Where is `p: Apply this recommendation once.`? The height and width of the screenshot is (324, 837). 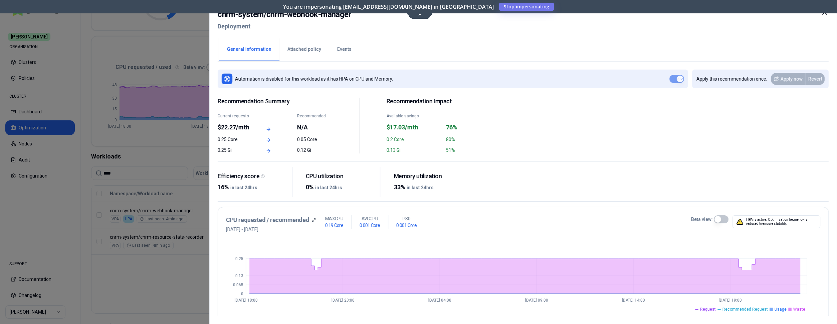
p: Apply this recommendation once. is located at coordinates (731, 79).